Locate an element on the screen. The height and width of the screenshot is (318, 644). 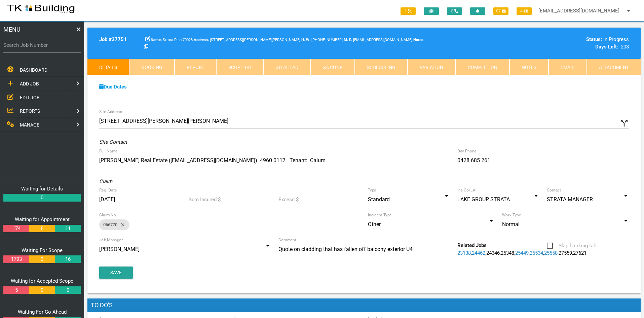
a: Waiting for Details is located at coordinates (42, 189).